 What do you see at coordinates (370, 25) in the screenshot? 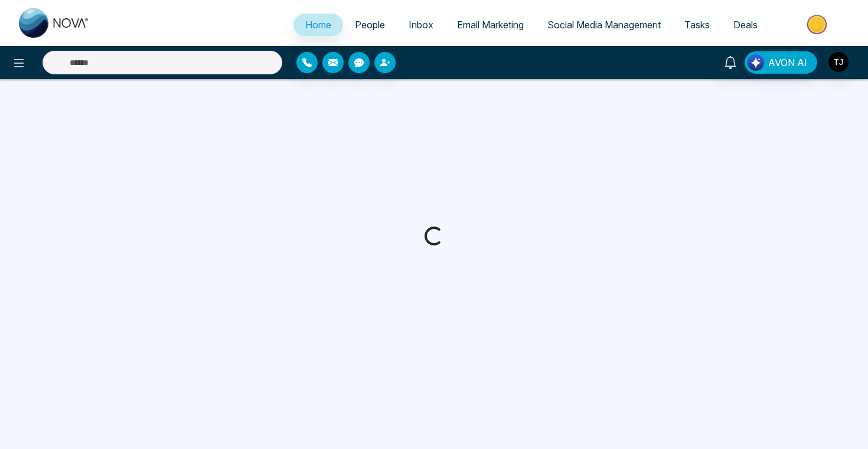
I see `a: People` at bounding box center [370, 25].